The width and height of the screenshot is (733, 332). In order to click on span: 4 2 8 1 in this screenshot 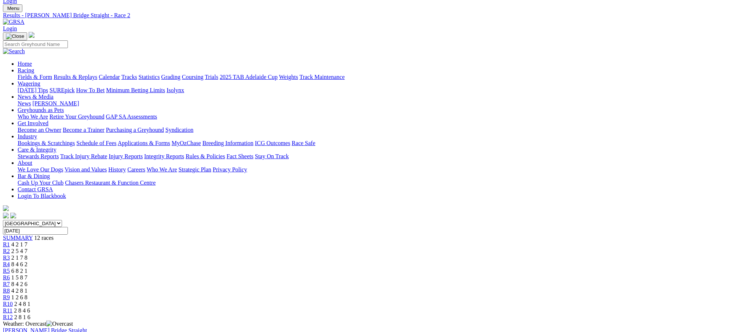, I will do `click(19, 290)`.